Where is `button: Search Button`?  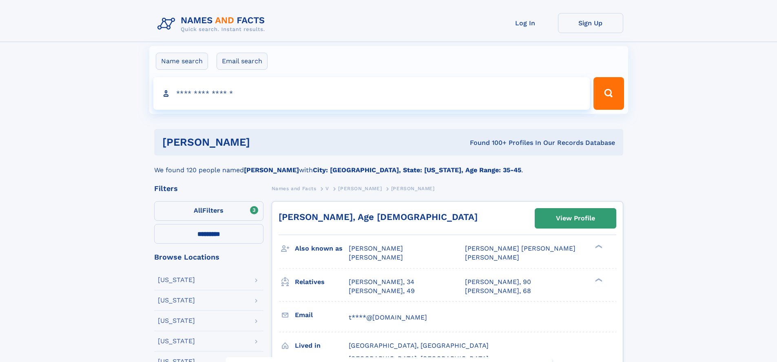 button: Search Button is located at coordinates (609, 93).